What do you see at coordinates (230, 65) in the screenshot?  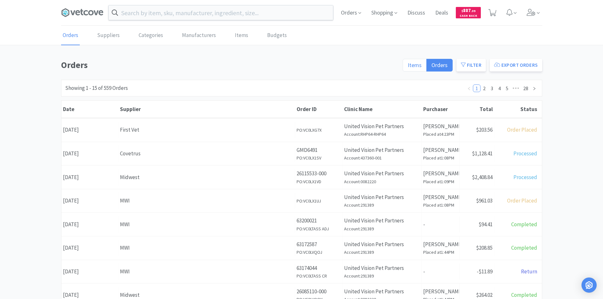 I see `h1: Orders` at bounding box center [230, 65].